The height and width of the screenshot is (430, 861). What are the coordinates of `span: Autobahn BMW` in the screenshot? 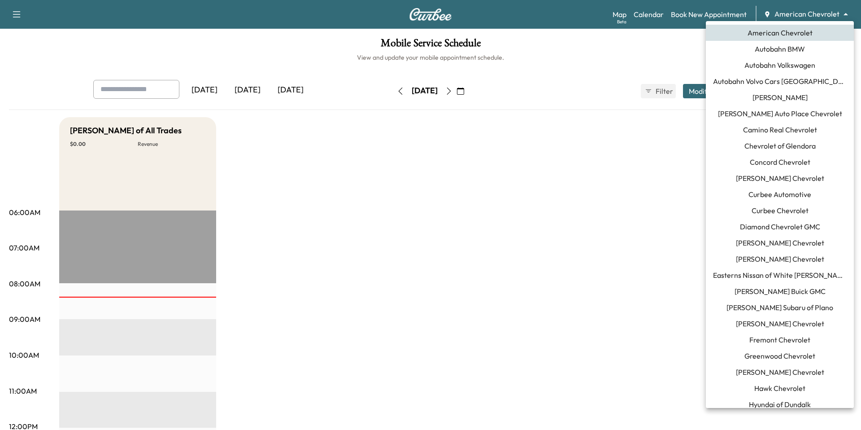 It's located at (780, 49).